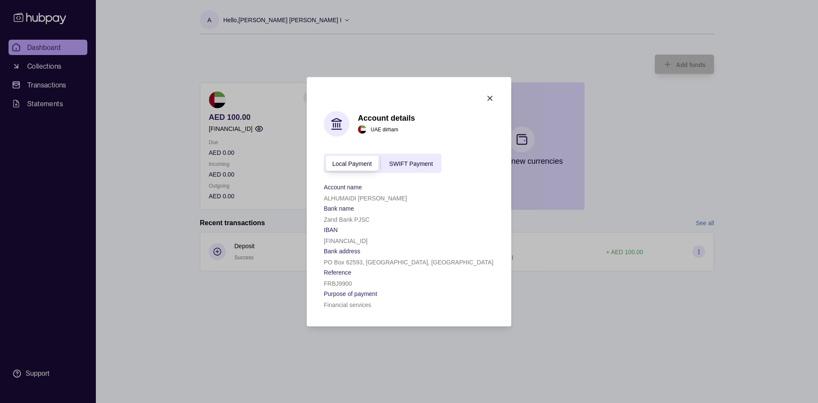 This screenshot has width=818, height=403. I want to click on p: Bank name, so click(339, 208).